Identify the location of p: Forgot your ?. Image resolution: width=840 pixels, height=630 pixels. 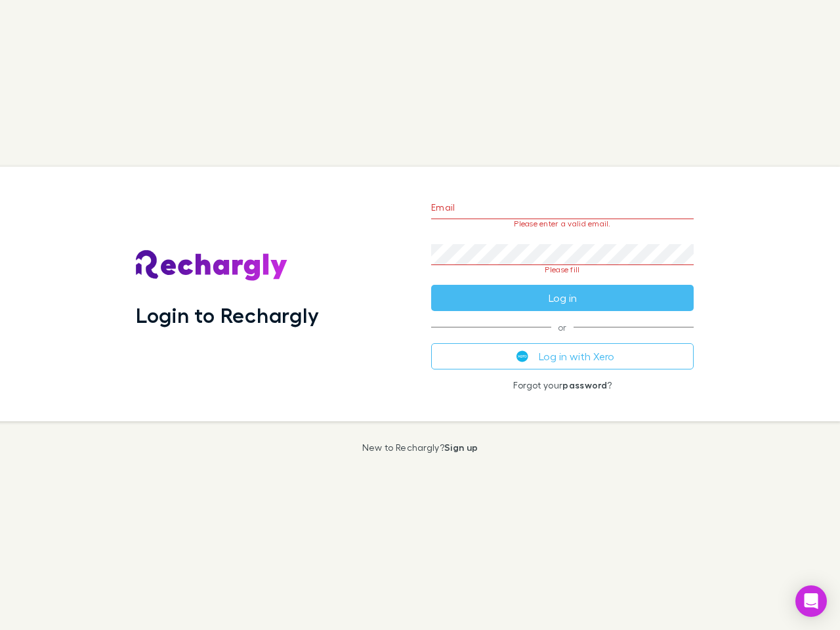
(562, 385).